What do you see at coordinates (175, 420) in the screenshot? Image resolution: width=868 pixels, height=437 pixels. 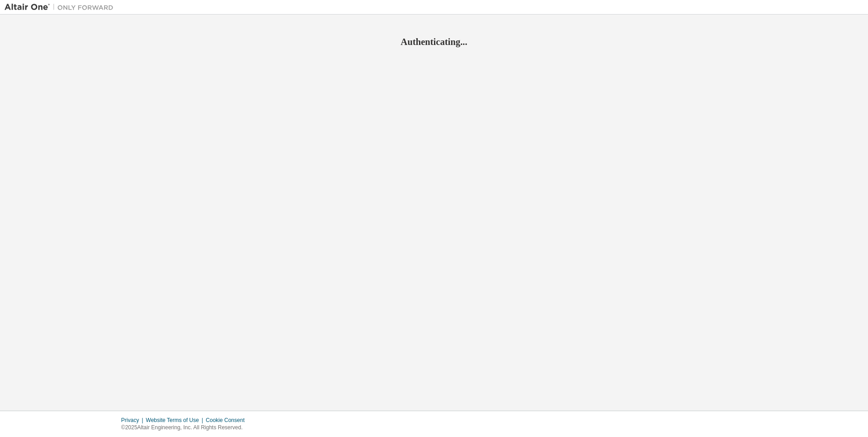 I see `div: Website Terms of Use` at bounding box center [175, 420].